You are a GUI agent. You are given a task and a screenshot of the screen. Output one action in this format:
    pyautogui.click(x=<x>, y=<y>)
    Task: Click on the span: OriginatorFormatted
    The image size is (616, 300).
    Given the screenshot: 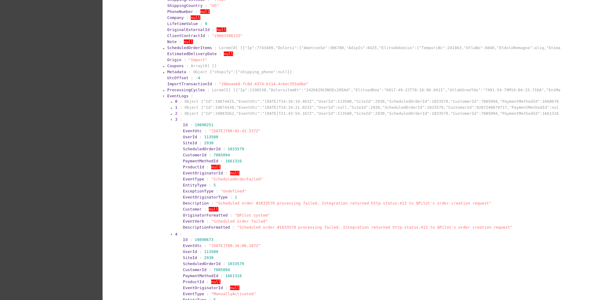 What is the action you would take?
    pyautogui.click(x=205, y=215)
    